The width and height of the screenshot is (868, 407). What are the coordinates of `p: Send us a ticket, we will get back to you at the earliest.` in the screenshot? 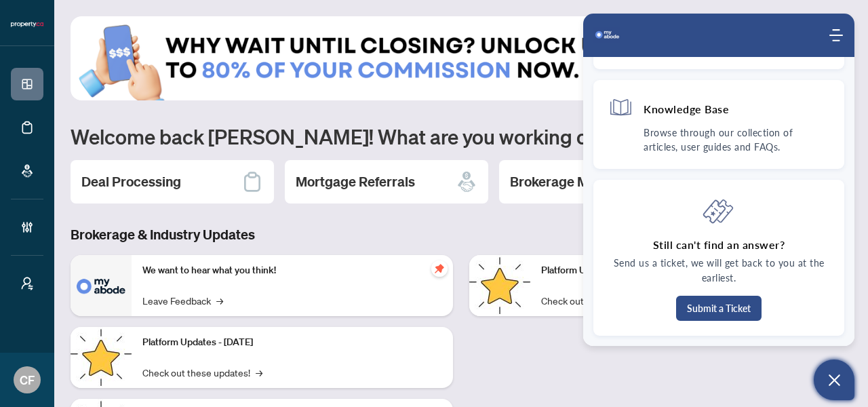 It's located at (719, 271).